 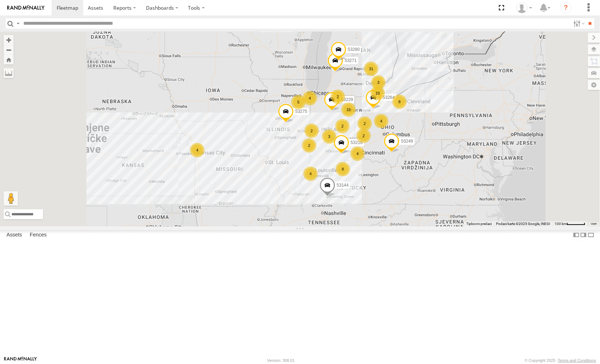 I want to click on span: Podaci karte ©2025 Google, INEGI, so click(x=523, y=224).